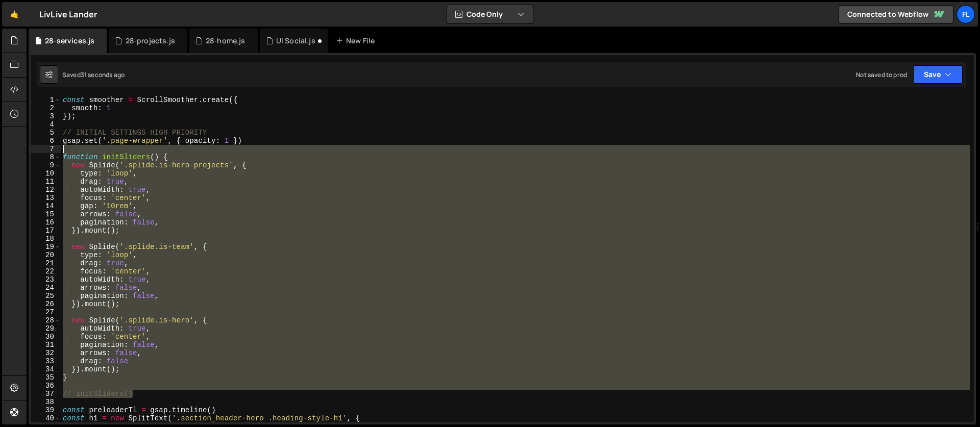 The height and width of the screenshot is (427, 980). Describe the element at coordinates (881, 75) in the screenshot. I see `div: Not saved to prod` at that location.